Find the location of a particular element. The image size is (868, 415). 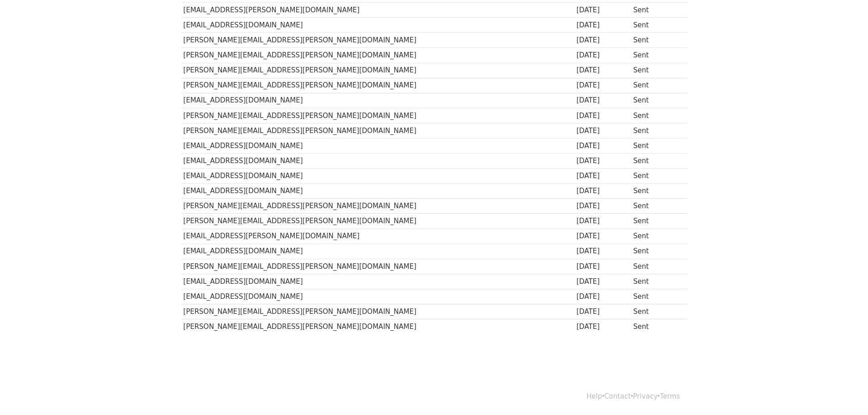

a: Terms is located at coordinates (670, 396).